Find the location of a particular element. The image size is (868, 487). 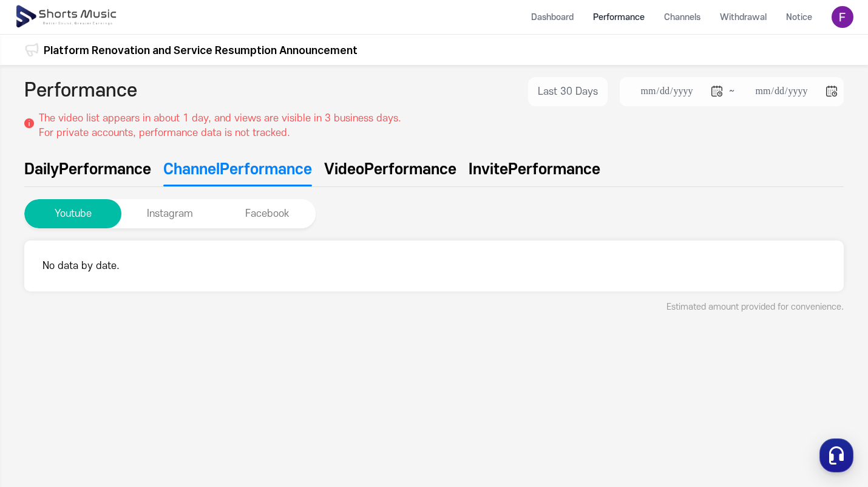

a: Messages is located at coordinates (118, 400).